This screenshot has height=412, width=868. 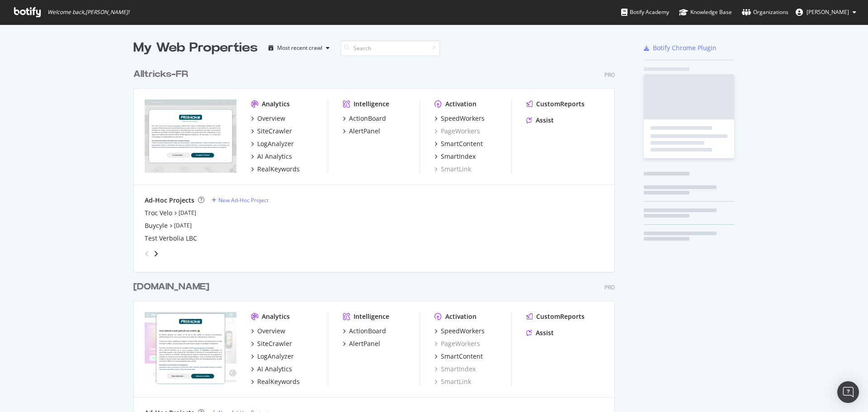 What do you see at coordinates (147, 253) in the screenshot?
I see `div: angle-left` at bounding box center [147, 253].